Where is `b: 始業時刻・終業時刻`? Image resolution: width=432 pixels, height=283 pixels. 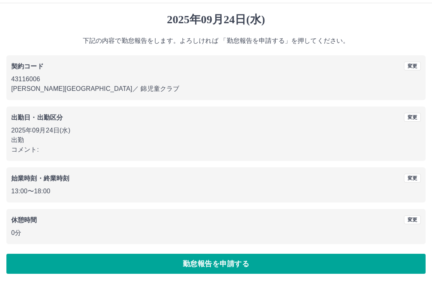 b: 始業時刻・終業時刻 is located at coordinates (40, 178).